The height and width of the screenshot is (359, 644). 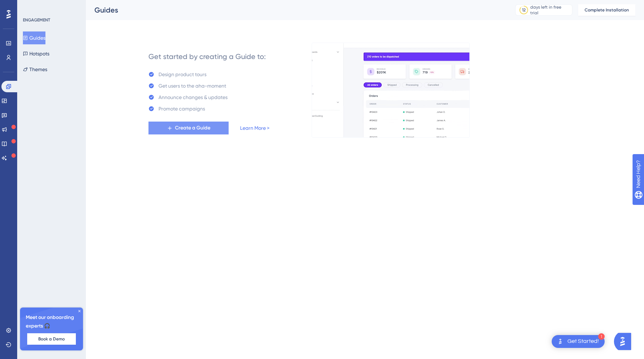 What do you see at coordinates (36, 20) in the screenshot?
I see `div: ENGAGEMENT` at bounding box center [36, 20].